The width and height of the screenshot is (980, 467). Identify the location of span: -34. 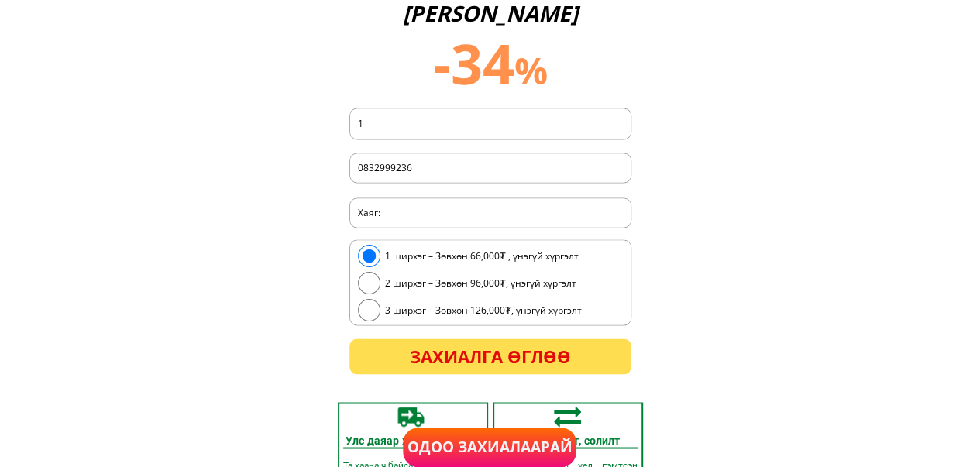
(473, 63).